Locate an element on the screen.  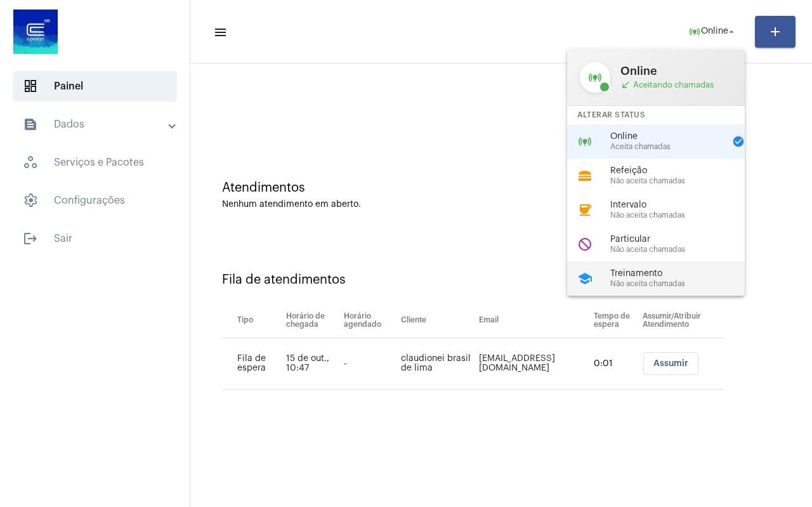
div: Alterar Status is located at coordinates (656, 115).